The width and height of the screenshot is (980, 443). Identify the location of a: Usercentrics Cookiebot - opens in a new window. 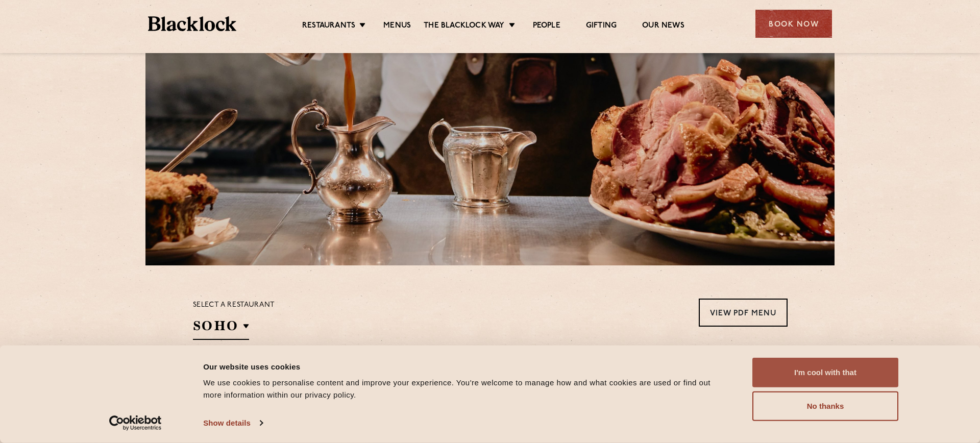
(135, 423).